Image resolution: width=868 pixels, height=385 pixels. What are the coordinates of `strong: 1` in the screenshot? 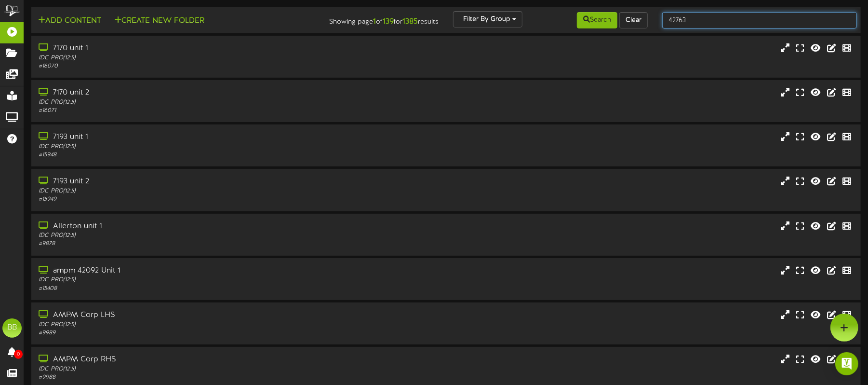 It's located at (374, 22).